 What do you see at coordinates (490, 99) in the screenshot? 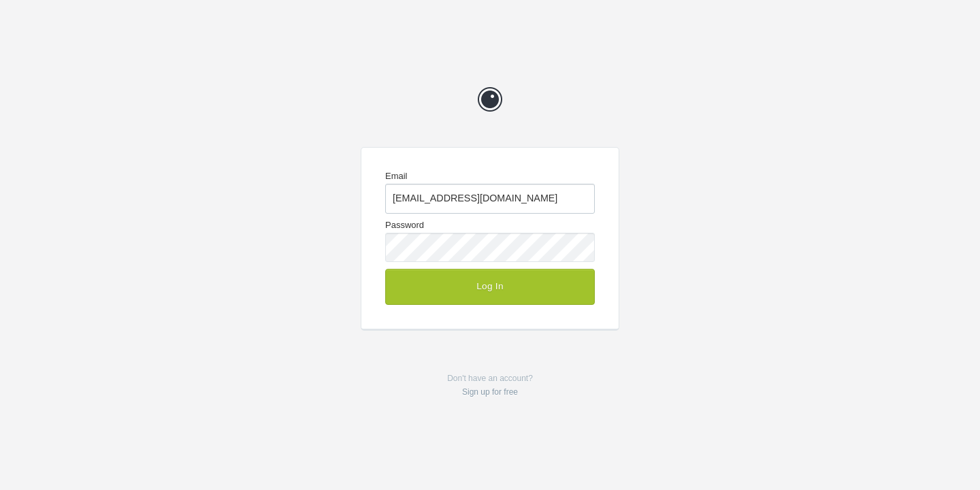
I see `a: Prevue` at bounding box center [490, 99].